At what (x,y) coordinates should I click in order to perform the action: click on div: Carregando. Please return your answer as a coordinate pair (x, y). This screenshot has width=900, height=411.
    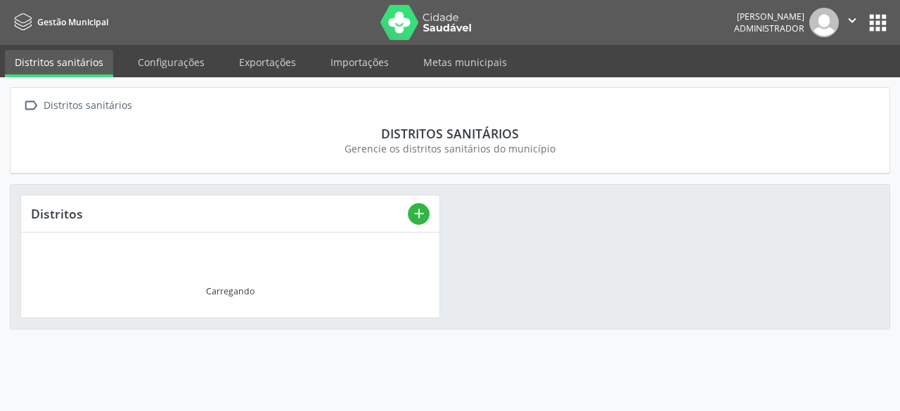
    Looking at the image, I should click on (230, 291).